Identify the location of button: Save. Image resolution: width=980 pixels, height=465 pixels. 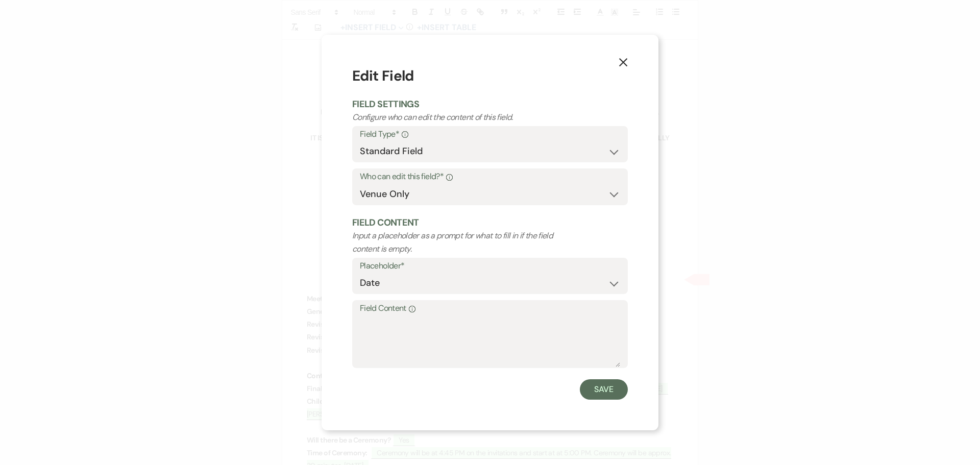
(604, 390).